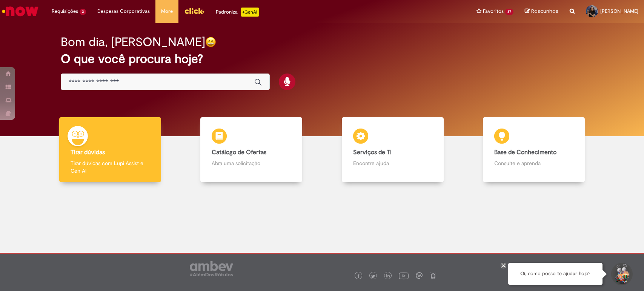 The width and height of the screenshot is (644, 291). I want to click on span: Favoritos, so click(493, 11).